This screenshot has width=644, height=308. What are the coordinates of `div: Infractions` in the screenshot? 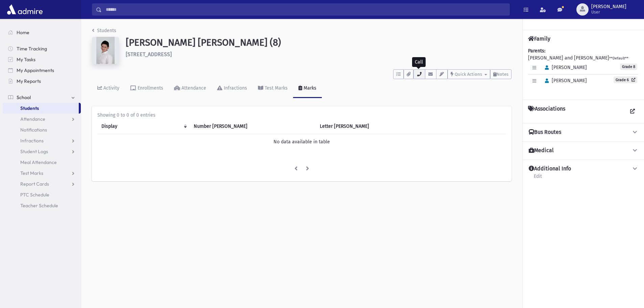 It's located at (235, 88).